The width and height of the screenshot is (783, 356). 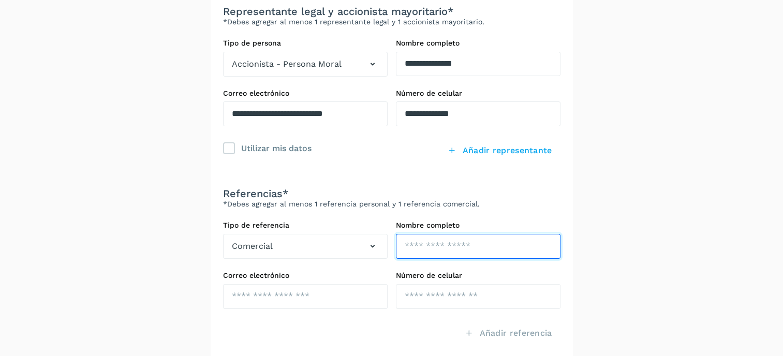 What do you see at coordinates (392, 204) in the screenshot?
I see `p: *Debes agregar al menos 1 referencia personal y 1 referencia comercial.` at bounding box center [392, 204].